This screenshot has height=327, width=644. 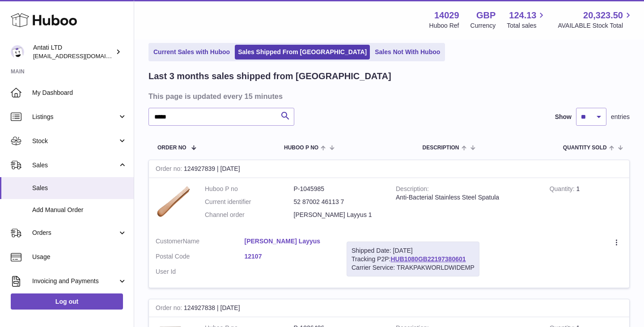 What do you see at coordinates (80, 257) in the screenshot?
I see `span: Usage` at bounding box center [80, 257].